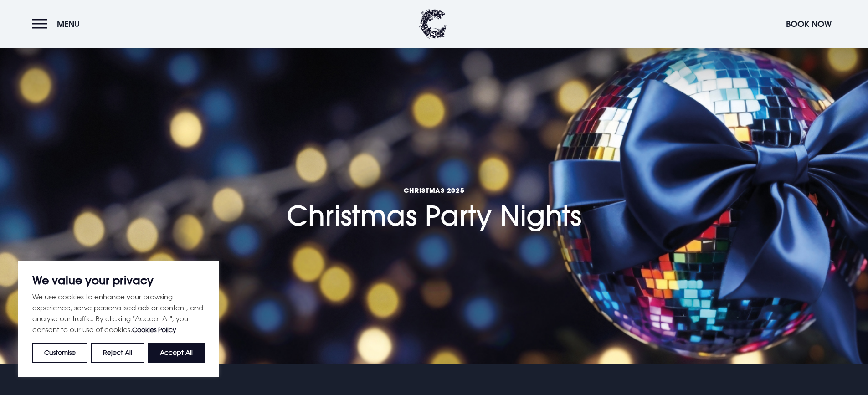 The width and height of the screenshot is (868, 395). I want to click on p: We value your privacy, so click(118, 280).